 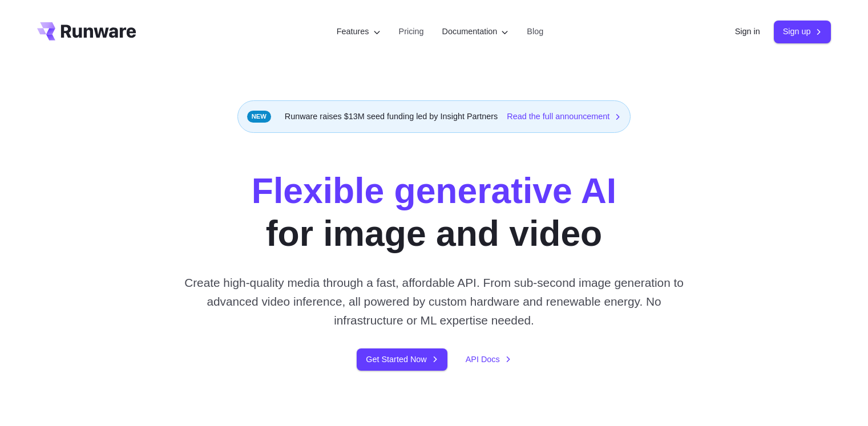 What do you see at coordinates (748, 31) in the screenshot?
I see `a: Sign in` at bounding box center [748, 31].